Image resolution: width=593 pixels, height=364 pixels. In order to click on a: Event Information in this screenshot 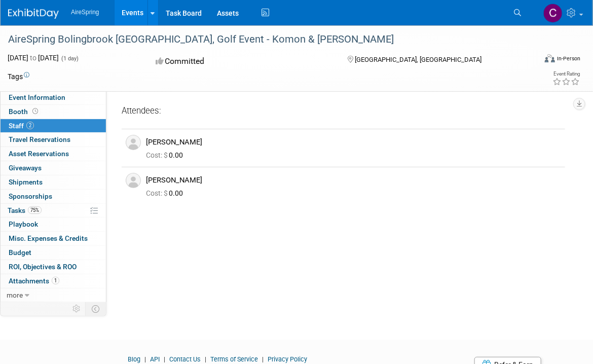, I will do `click(53, 97)`.